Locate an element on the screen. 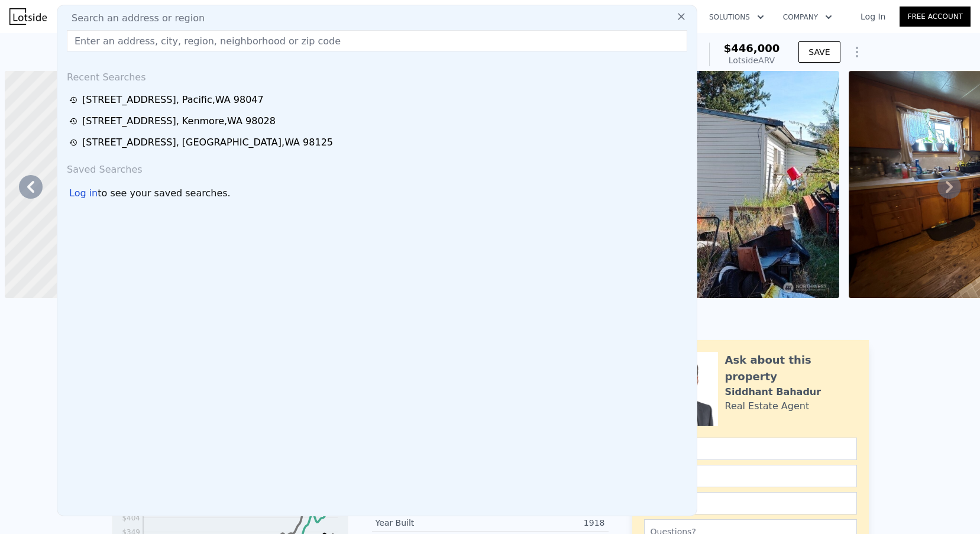 This screenshot has width=980, height=534. input: Phone is located at coordinates (751, 503).